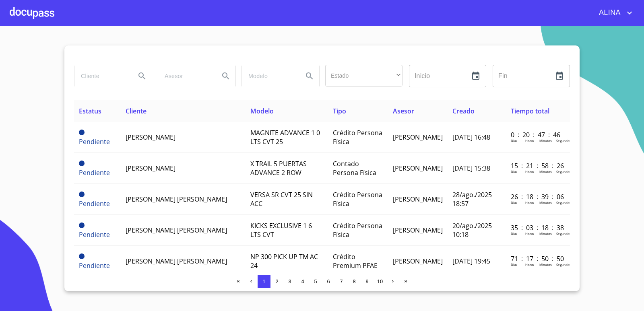  What do you see at coordinates (538, 258) in the screenshot?
I see `p: 71 : 17 : 50 : 50` at bounding box center [538, 258].